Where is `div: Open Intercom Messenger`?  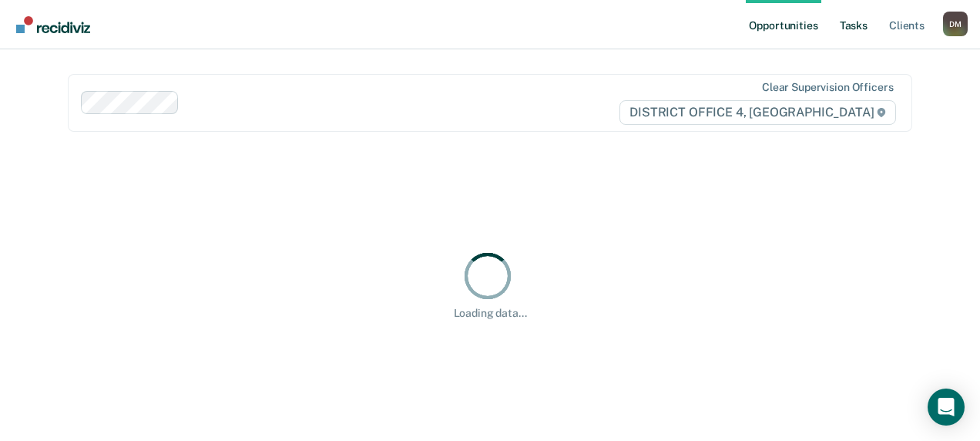 div: Open Intercom Messenger is located at coordinates (946, 407).